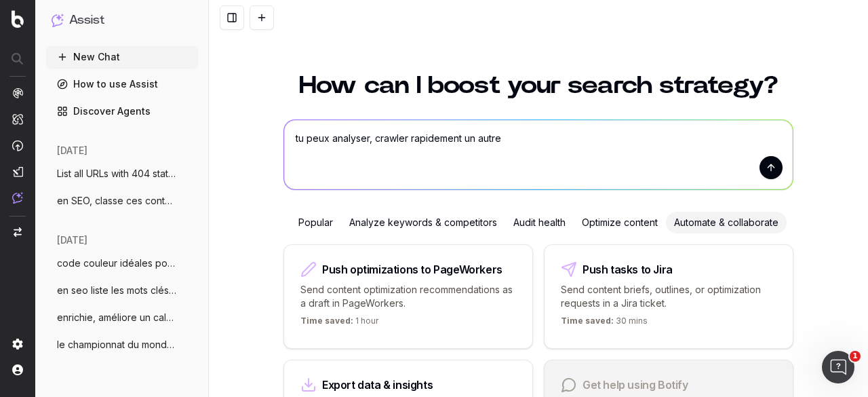  Describe the element at coordinates (122, 57) in the screenshot. I see `button: New Chat` at that location.